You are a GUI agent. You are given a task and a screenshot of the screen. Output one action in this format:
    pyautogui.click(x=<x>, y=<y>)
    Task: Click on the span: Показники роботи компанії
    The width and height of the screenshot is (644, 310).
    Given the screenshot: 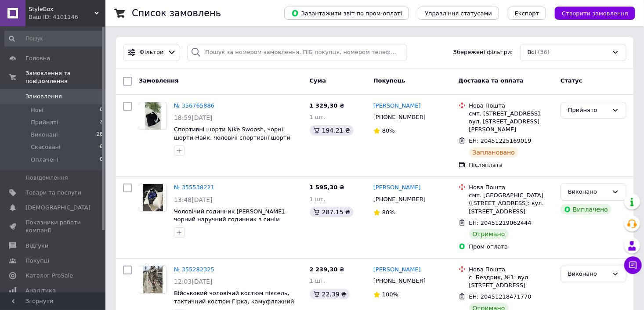 What is the action you would take?
    pyautogui.click(x=53, y=226)
    